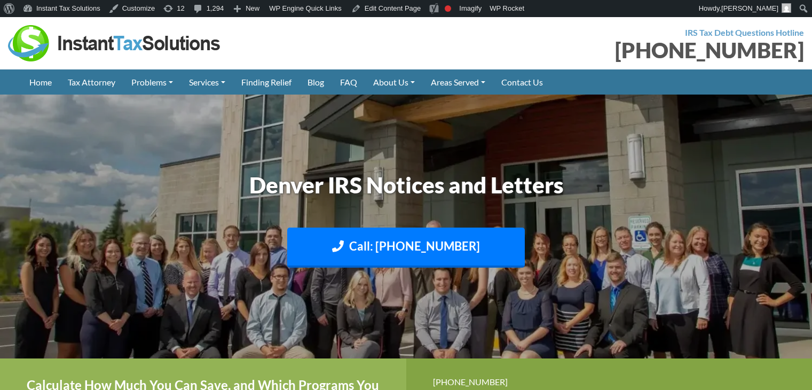  I want to click on a: Contact Us, so click(522, 82).